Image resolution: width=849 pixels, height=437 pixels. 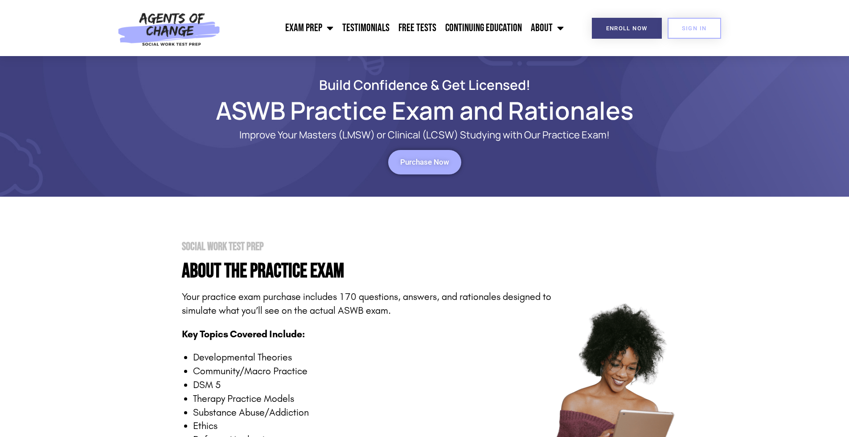 I want to click on a: Purchase Now, so click(x=424, y=162).